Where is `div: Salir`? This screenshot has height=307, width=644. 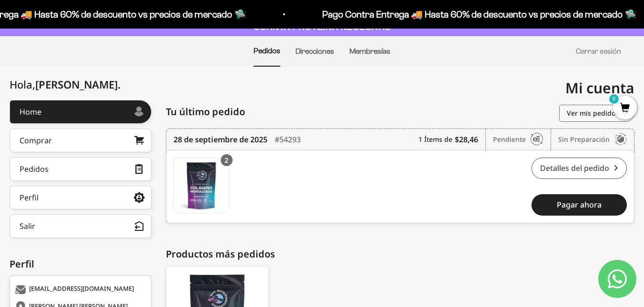 div: Salir is located at coordinates (27, 226).